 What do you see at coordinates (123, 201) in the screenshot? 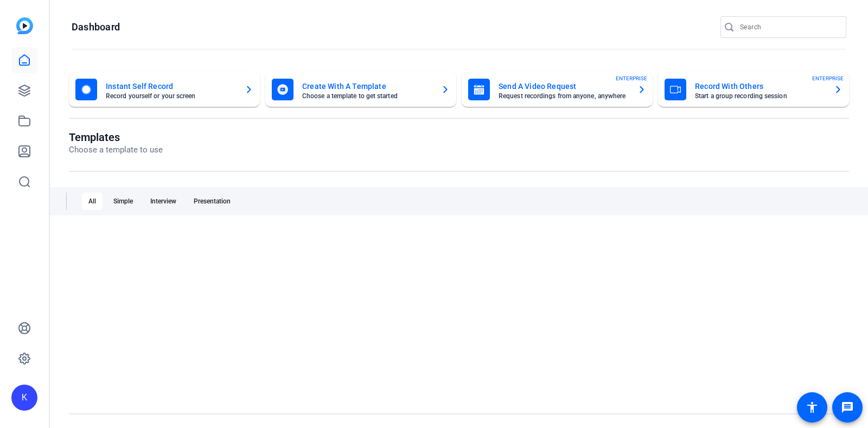
I see `div: Simple` at bounding box center [123, 201].